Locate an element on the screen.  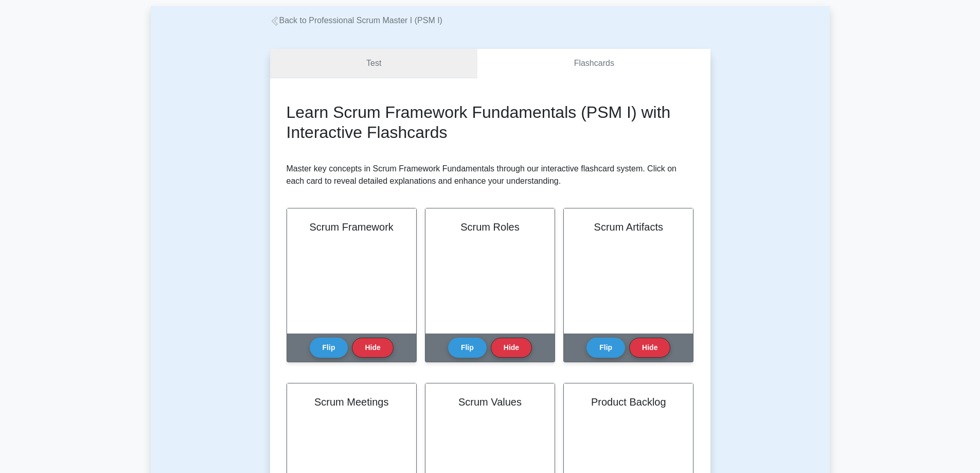
h2: Scrum Framework is located at coordinates (352, 227).